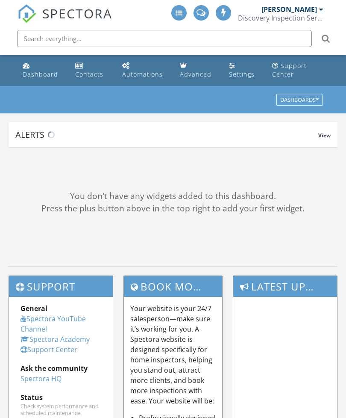  Describe the element at coordinates (61, 397) in the screenshot. I see `div: Status` at that location.